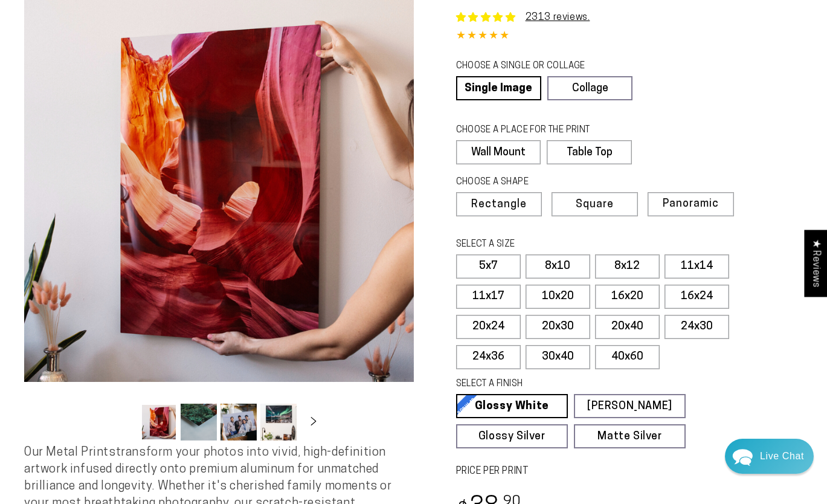  I want to click on legend: CHOOSE A SINGLE OR COLLAGE, so click(539, 67).